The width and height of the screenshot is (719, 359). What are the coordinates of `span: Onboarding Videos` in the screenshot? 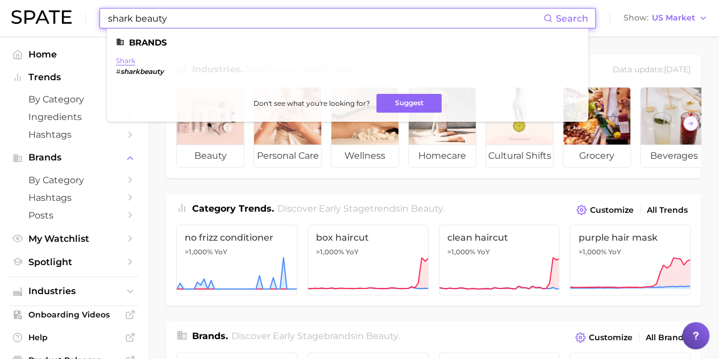 It's located at (74, 314).